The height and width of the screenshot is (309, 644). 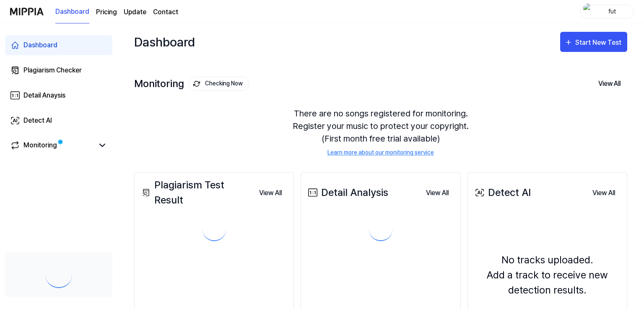 What do you see at coordinates (196, 84) in the screenshot?
I see `img: monitoring Icon` at bounding box center [196, 84].